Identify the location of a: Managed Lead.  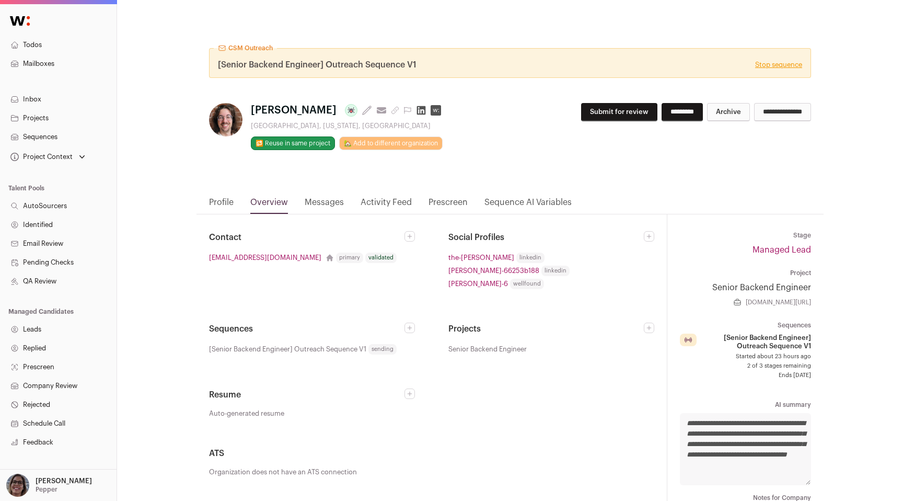
(782, 250).